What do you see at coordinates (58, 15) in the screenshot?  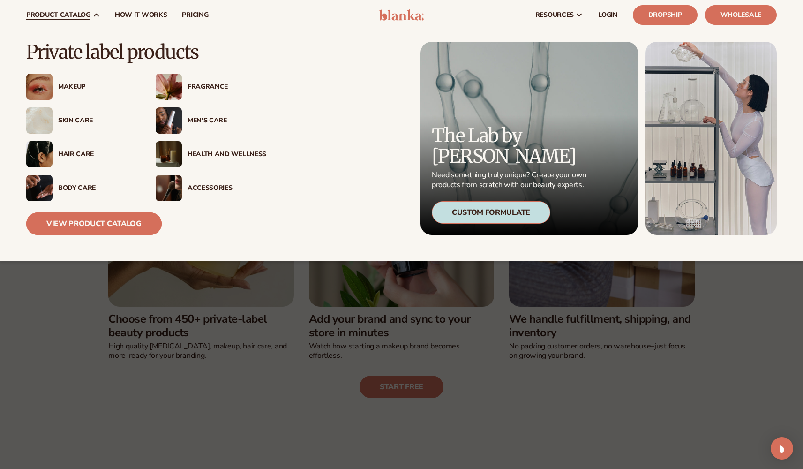 I see `span: product catalog` at bounding box center [58, 15].